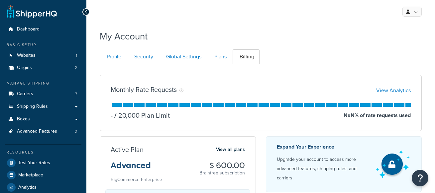 This screenshot has height=193, width=435. I want to click on span: Origins, so click(24, 68).